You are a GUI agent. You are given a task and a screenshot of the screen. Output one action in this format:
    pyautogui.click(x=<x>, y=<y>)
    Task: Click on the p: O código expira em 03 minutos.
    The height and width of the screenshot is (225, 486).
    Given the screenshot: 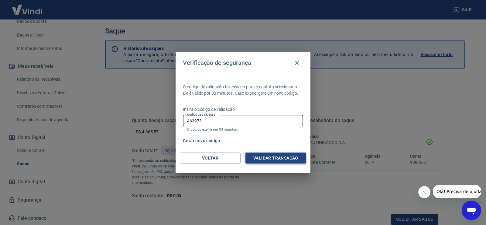 What is the action you would take?
    pyautogui.click(x=243, y=129)
    